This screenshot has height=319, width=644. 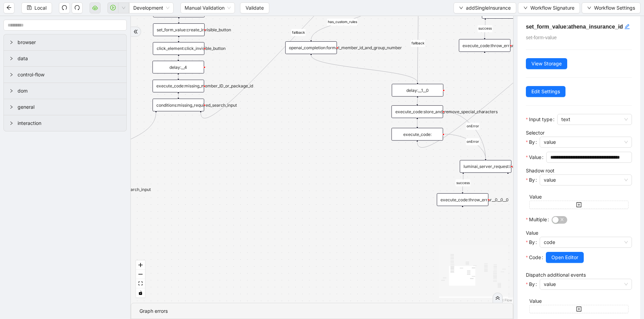 What do you see at coordinates (556, 274) in the screenshot?
I see `label: Dispatch additional events` at bounding box center [556, 274].